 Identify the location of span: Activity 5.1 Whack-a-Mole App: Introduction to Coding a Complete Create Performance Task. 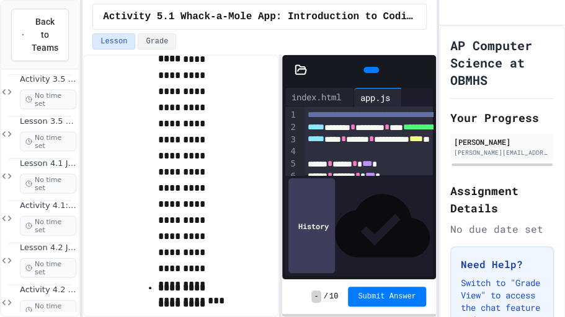
(259, 17).